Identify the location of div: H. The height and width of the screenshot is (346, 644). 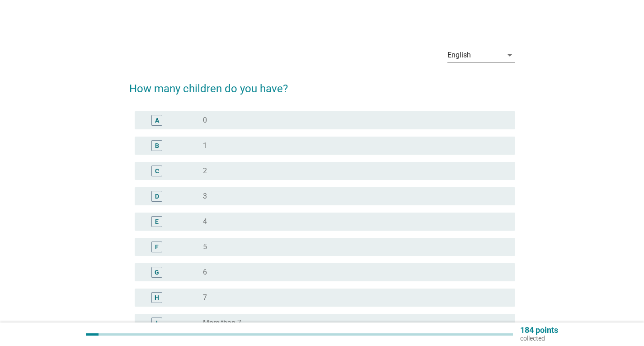
(157, 298).